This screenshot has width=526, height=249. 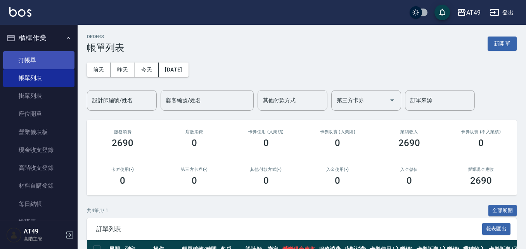 What do you see at coordinates (39, 132) in the screenshot?
I see `a: 營業儀表板` at bounding box center [39, 132].